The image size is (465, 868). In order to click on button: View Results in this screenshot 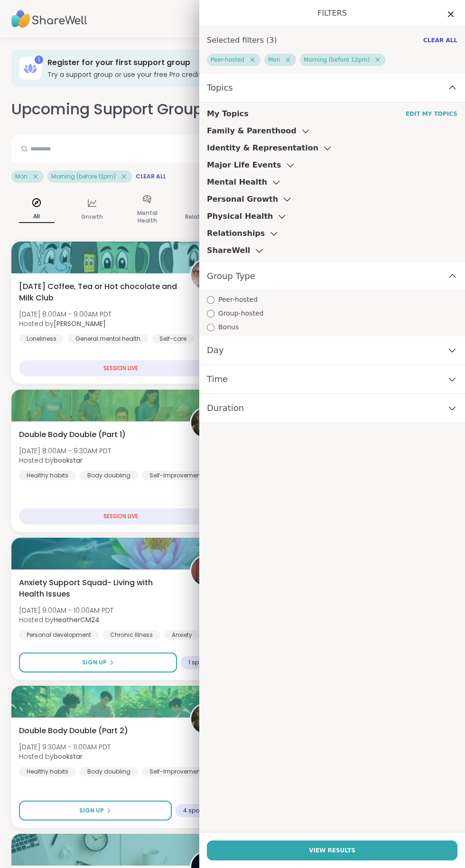, I will do `click(332, 850)`.